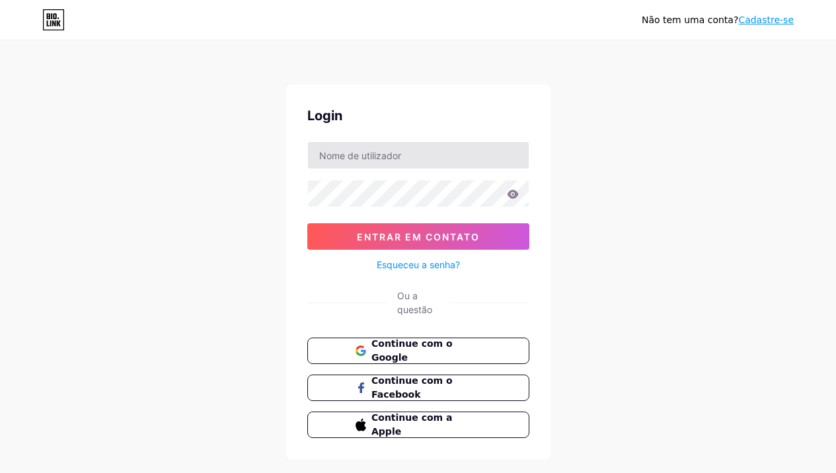 Image resolution: width=836 pixels, height=473 pixels. What do you see at coordinates (766, 20) in the screenshot?
I see `a: Cadastre-se` at bounding box center [766, 20].